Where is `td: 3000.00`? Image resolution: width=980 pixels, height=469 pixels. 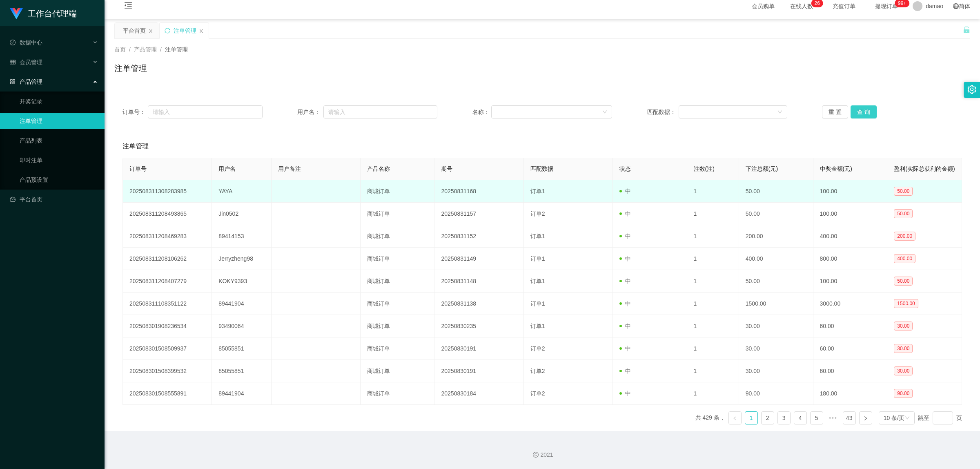 td: 3000.00 is located at coordinates (851, 304).